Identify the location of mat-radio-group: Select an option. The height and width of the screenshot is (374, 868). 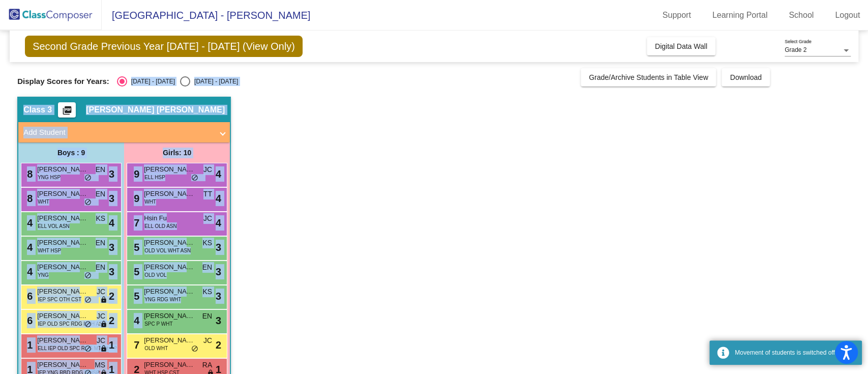
(178, 82).